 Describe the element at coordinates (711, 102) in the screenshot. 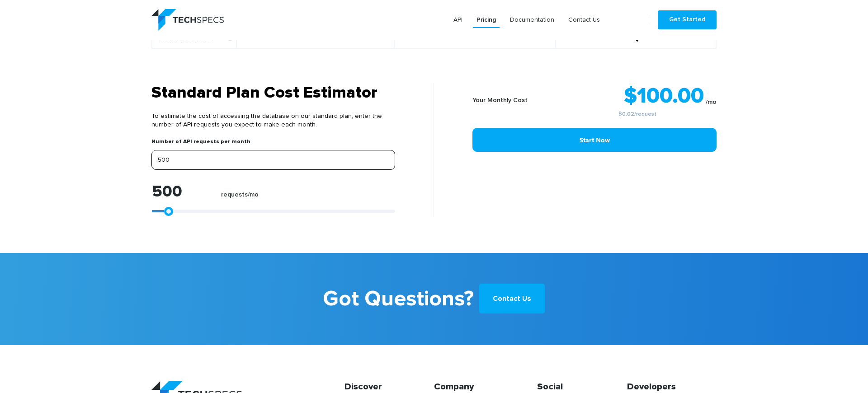

I see `sub: /mo` at that location.